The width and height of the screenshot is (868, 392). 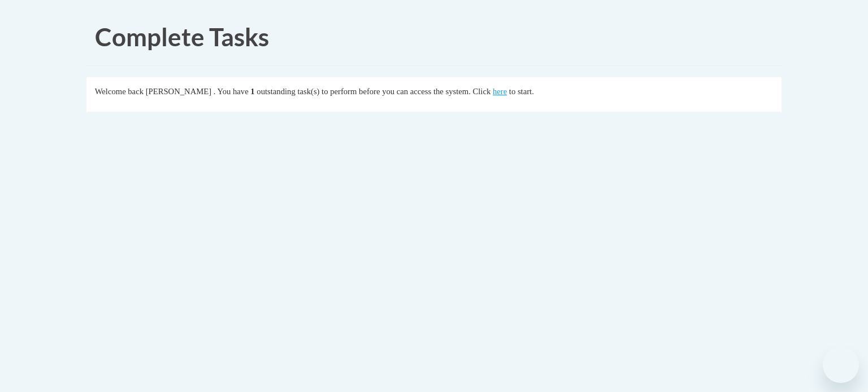 What do you see at coordinates (522, 91) in the screenshot?
I see `span: to start.` at bounding box center [522, 91].